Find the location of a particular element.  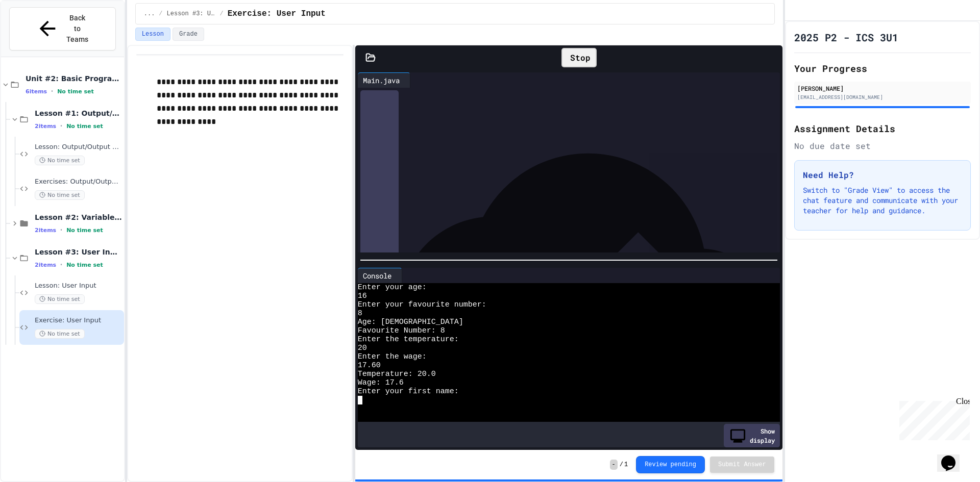

span: 8 is located at coordinates (360, 314).